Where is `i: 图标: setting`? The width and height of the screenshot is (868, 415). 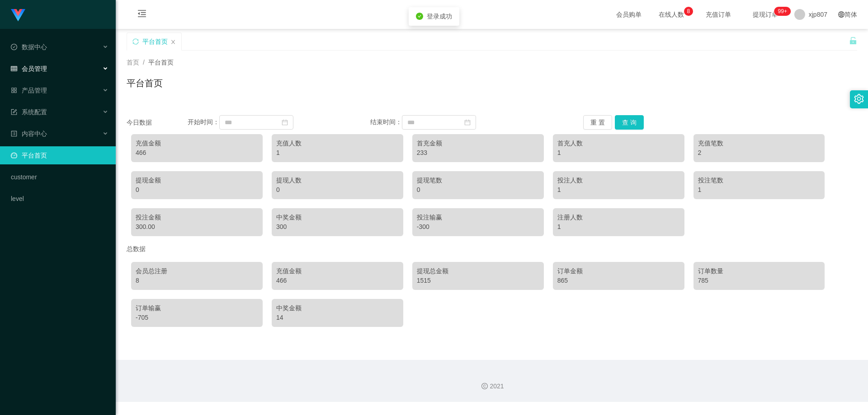
i: 图标: setting is located at coordinates (859, 99).